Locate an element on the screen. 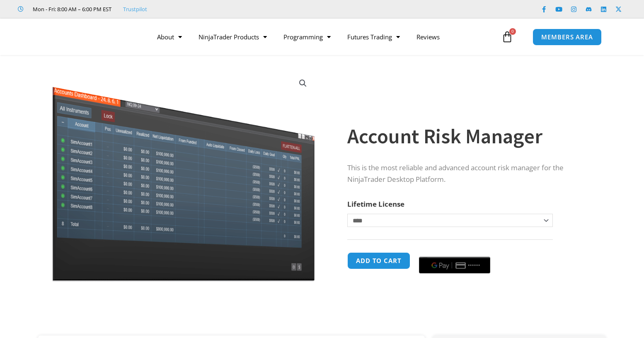  a: View full-screen image gallery is located at coordinates (303, 83).